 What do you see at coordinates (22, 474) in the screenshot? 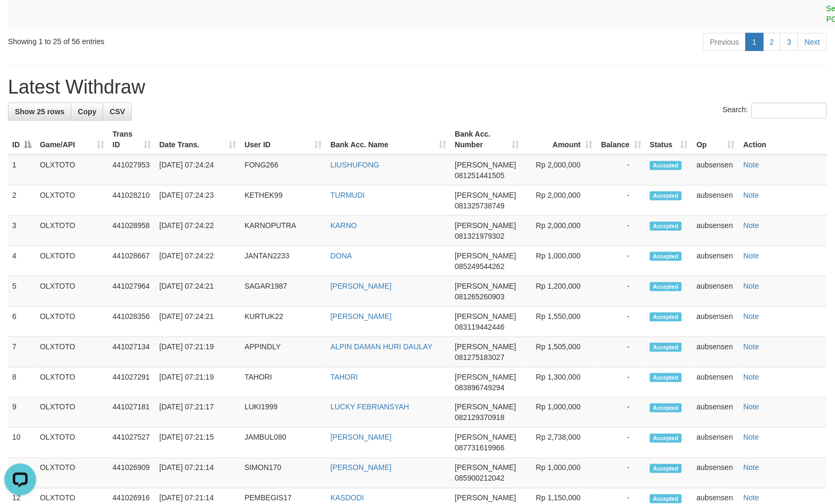
I see `td: 11` at bounding box center [22, 474].